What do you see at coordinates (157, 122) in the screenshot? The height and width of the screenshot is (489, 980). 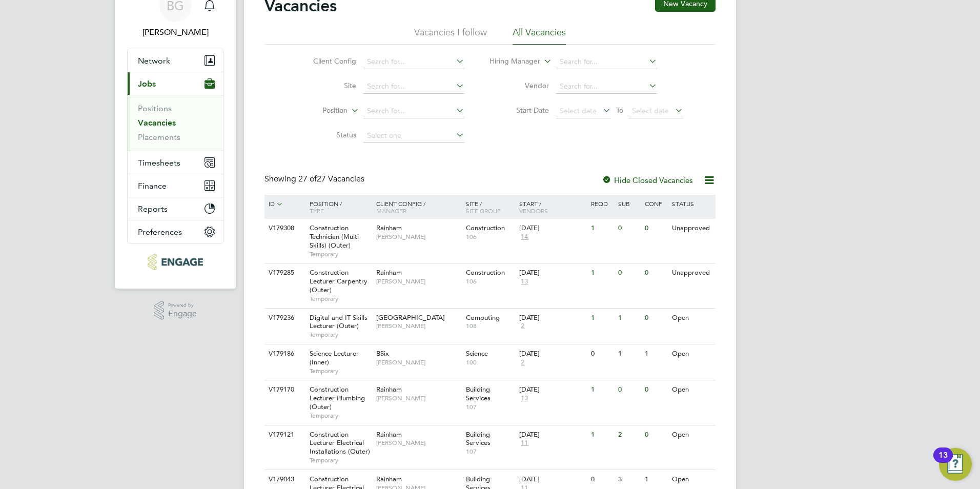 I see `a: Vacancies` at bounding box center [157, 122].